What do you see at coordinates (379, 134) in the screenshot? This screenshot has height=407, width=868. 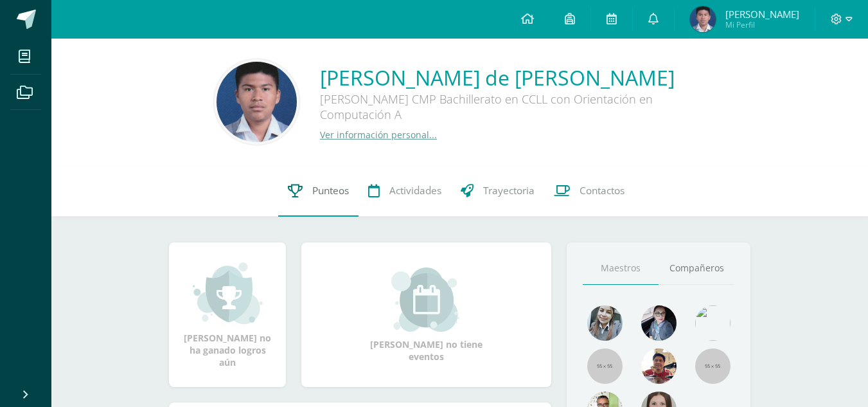 I see `a: Ver información personal...` at bounding box center [379, 134].